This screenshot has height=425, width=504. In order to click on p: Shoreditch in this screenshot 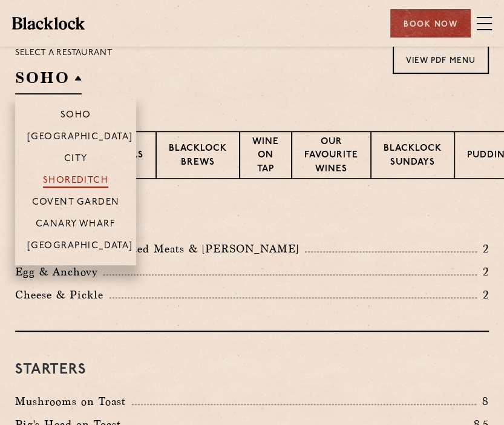, I will do `click(76, 181)`.